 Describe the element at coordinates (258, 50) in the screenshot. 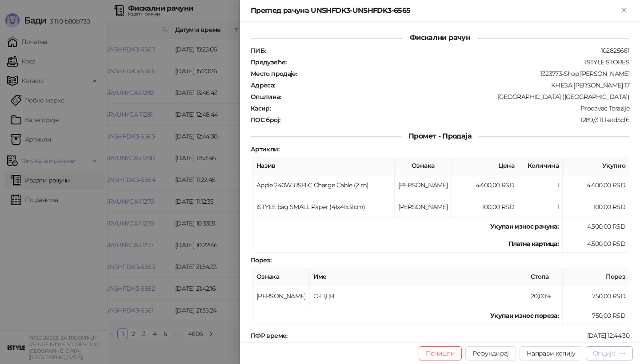

I see `strong: ПИБ :` at that location.